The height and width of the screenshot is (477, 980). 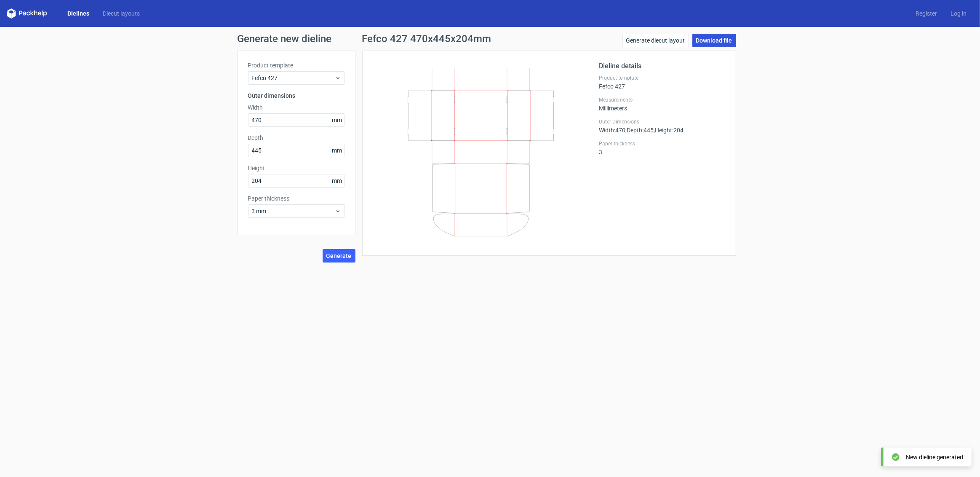 I want to click on button: Generate, so click(x=339, y=256).